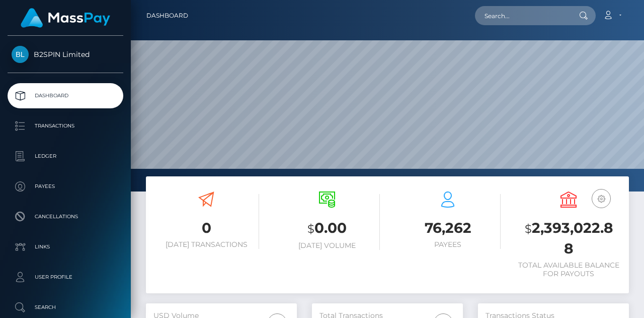 The height and width of the screenshot is (318, 644). Describe the element at coordinates (66, 156) in the screenshot. I see `p: Ledger` at that location.